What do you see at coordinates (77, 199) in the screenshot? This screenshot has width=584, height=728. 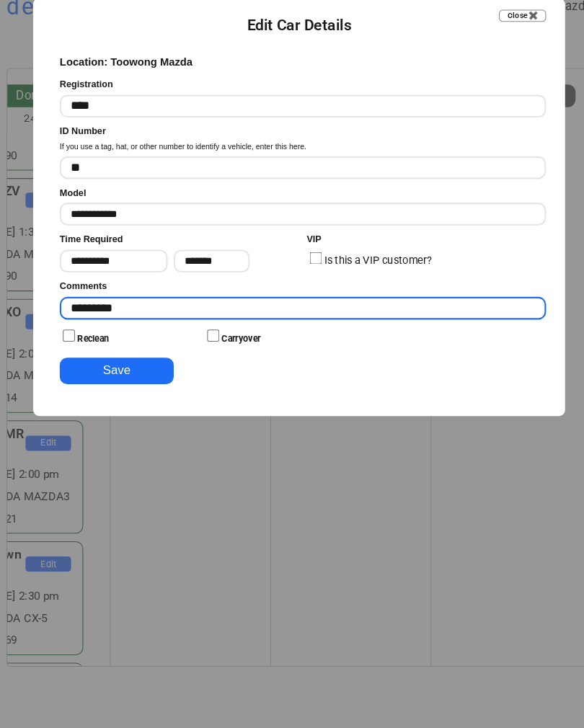 I see `div: Model` at bounding box center [77, 199].